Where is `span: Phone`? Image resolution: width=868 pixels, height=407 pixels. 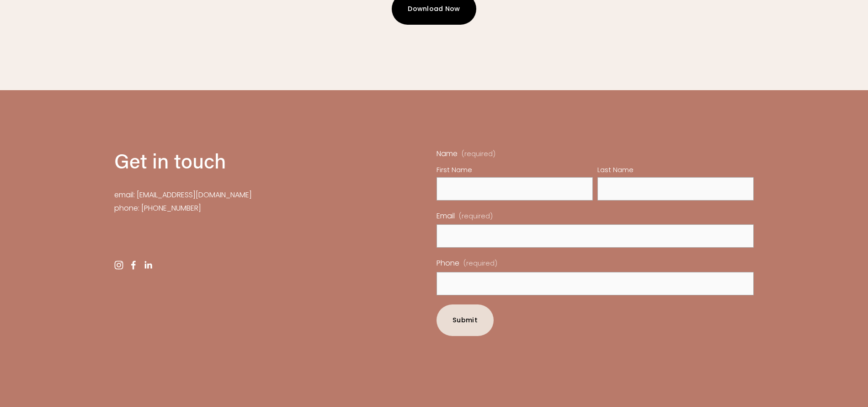 span: Phone is located at coordinates (448, 263).